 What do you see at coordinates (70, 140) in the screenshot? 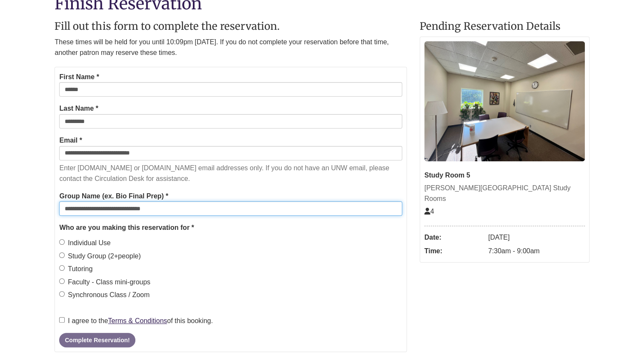
I see `label: Email *` at bounding box center [70, 140].